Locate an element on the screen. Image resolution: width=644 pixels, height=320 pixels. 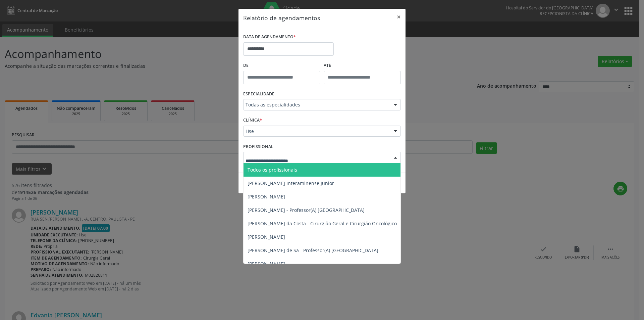
label: De is located at coordinates (282, 65).